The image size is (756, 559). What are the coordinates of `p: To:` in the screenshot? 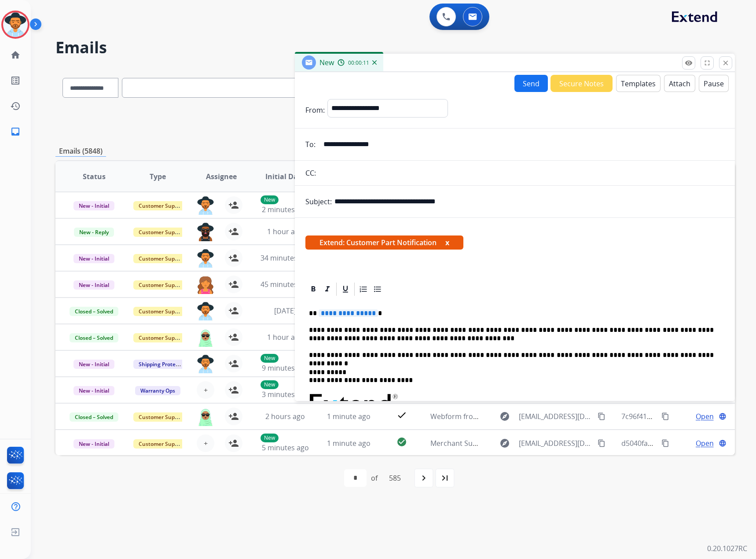 It's located at (310, 144).